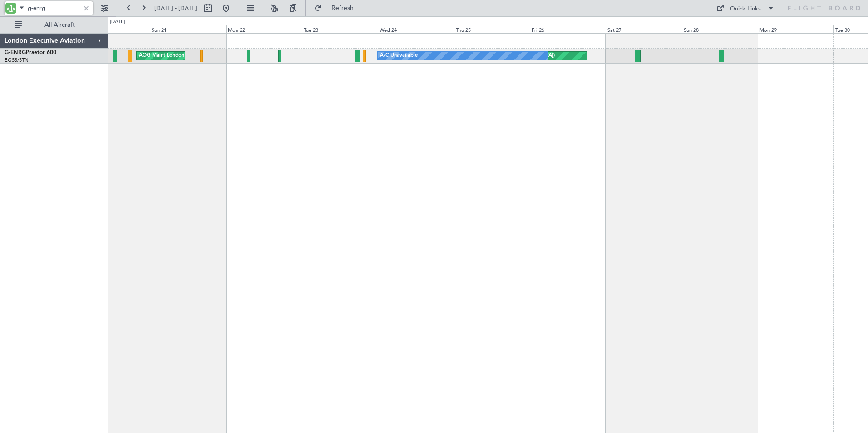 The image size is (868, 433). I want to click on span: Refresh, so click(343, 8).